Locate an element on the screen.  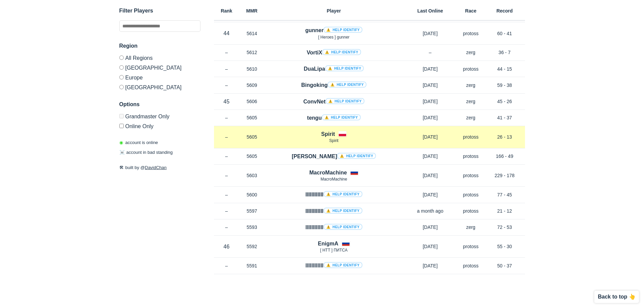
h4: Spirit is located at coordinates (328, 134).